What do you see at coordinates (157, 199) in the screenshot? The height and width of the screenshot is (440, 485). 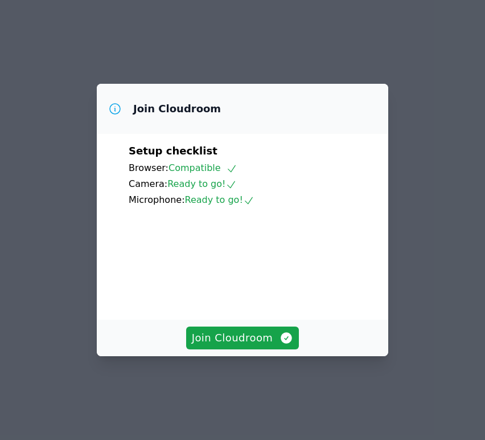 I see `span: Microphone:` at bounding box center [157, 199].